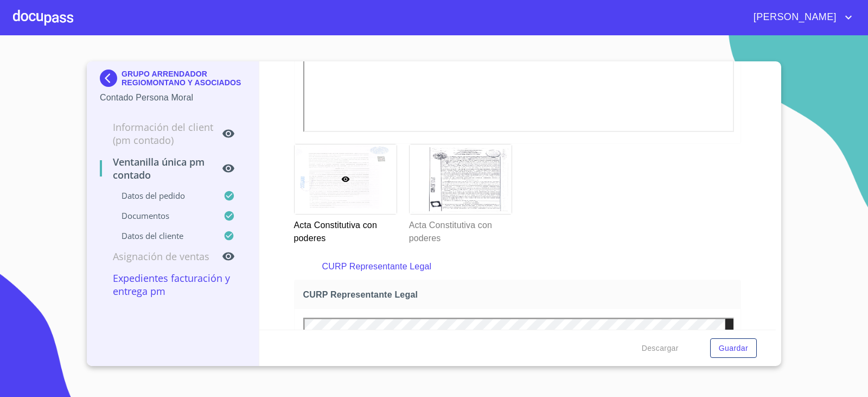  What do you see at coordinates (520, 294) in the screenshot?
I see `span: CURP Representante Legal` at bounding box center [520, 294].